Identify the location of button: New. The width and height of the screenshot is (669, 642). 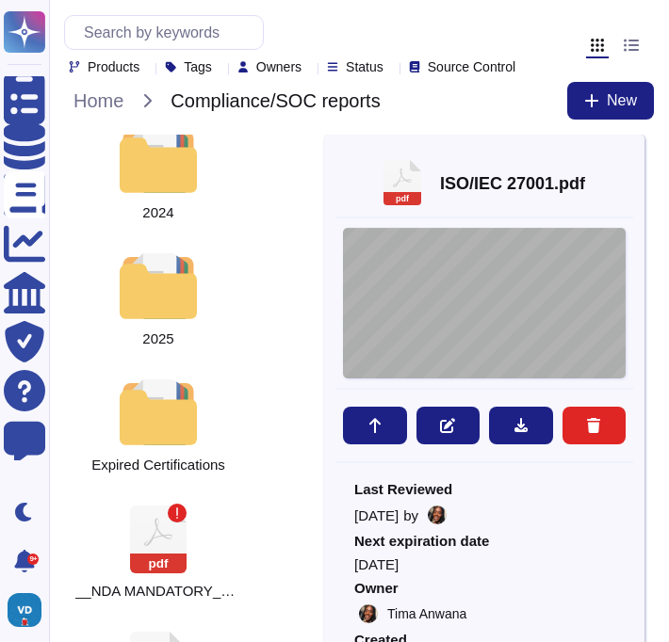
(610, 101).